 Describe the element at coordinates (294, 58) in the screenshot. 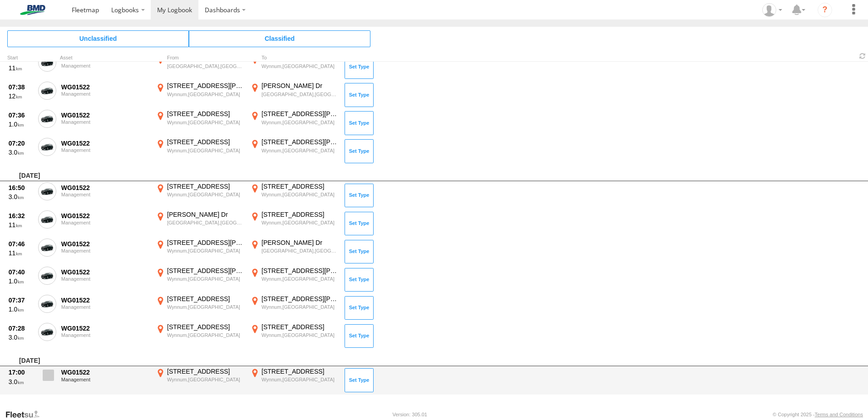

I see `div: To` at that location.